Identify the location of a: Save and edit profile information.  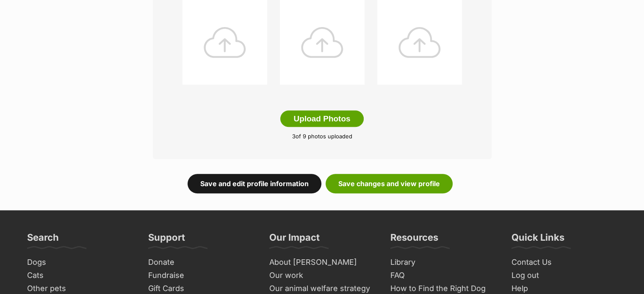
(254, 184).